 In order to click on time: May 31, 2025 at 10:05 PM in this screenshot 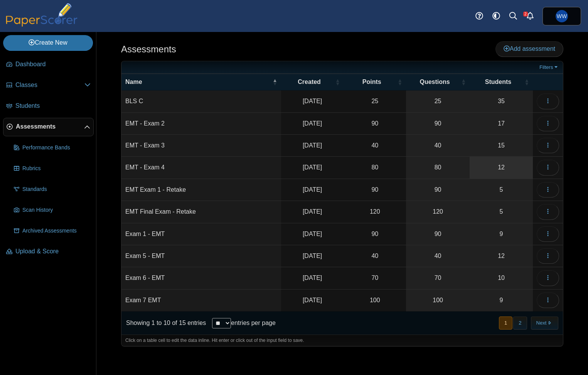, I will do `click(312, 145)`.